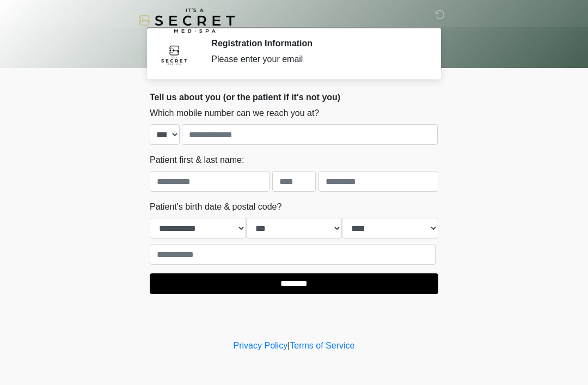  I want to click on img: It's A Secret Med Spa Logo, so click(187, 20).